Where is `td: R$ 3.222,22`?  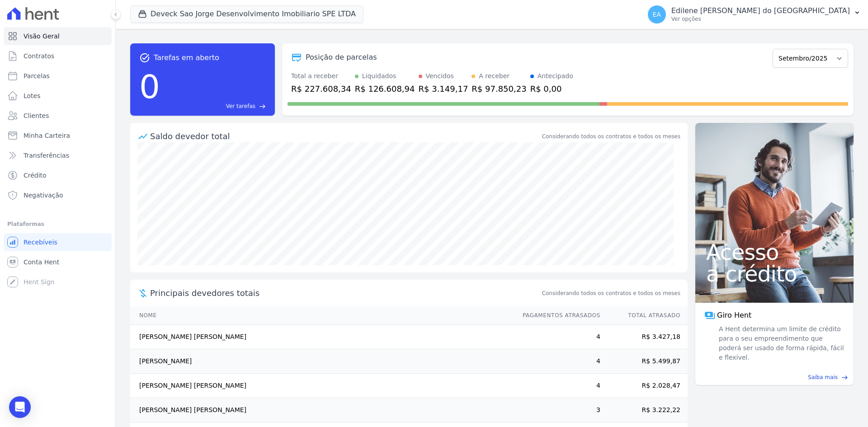 td: R$ 3.222,22 is located at coordinates (644, 410).